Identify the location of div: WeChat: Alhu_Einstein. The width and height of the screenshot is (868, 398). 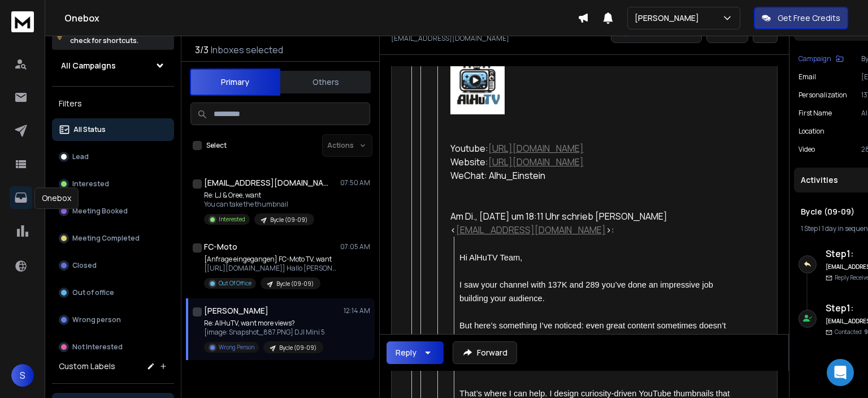
(594, 175).